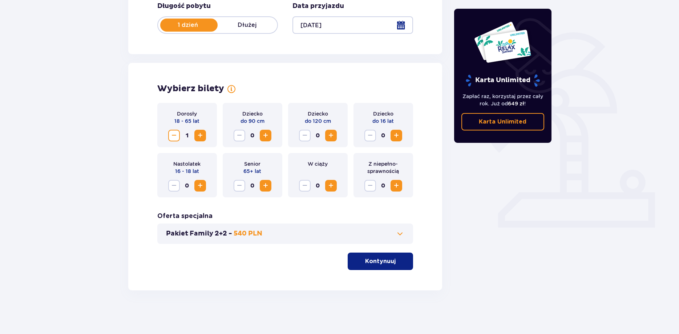  Describe the element at coordinates (503, 122) in the screenshot. I see `a: Karta Unlimited` at that location.